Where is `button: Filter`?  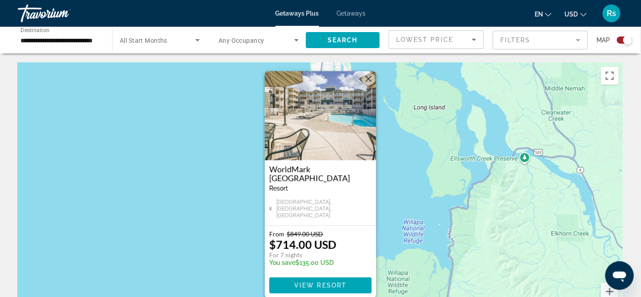
button: Filter is located at coordinates (540, 40).